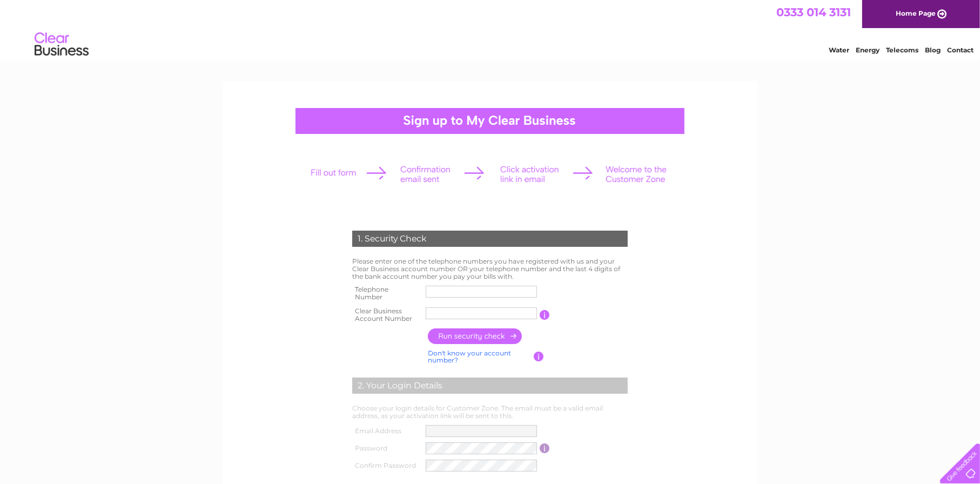 The width and height of the screenshot is (980, 484). What do you see at coordinates (387, 449) in the screenshot?
I see `th: Password` at bounding box center [387, 449].